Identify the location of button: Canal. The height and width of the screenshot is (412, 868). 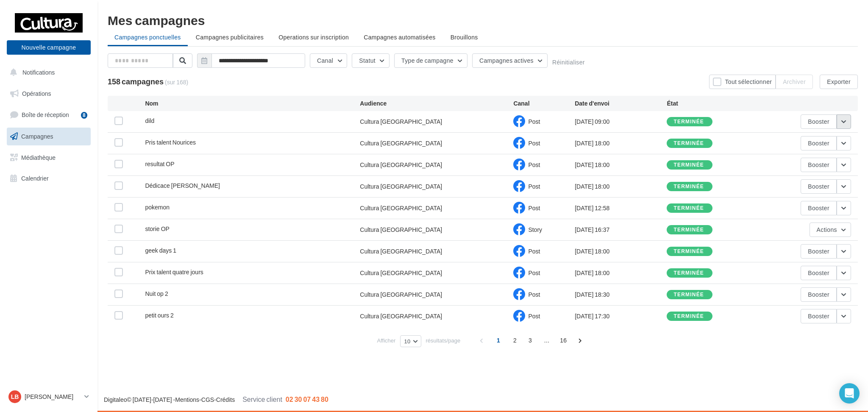
(329, 61).